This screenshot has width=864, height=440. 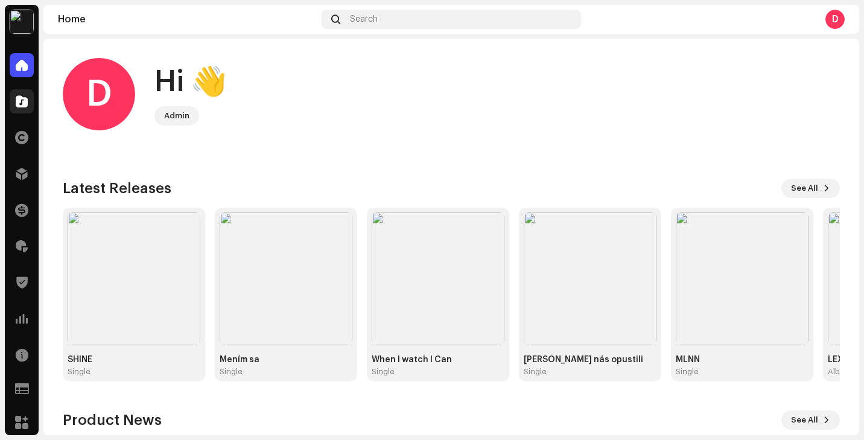 I want to click on div: MLNN, so click(x=742, y=360).